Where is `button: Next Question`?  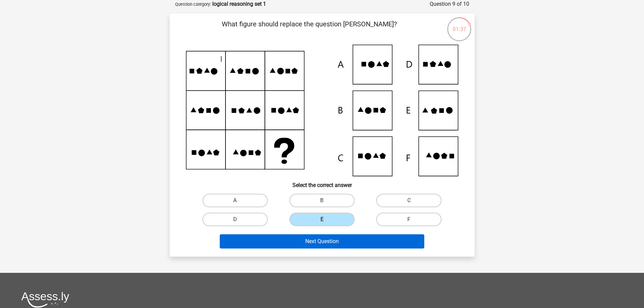
button: Next Question is located at coordinates (322, 241).